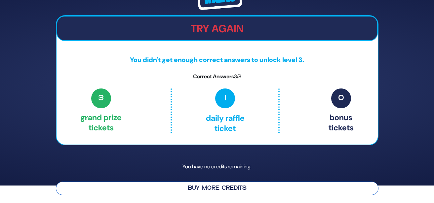 This screenshot has height=203, width=434. Describe the element at coordinates (225, 111) in the screenshot. I see `p: Daily Raffle ticket` at that location.